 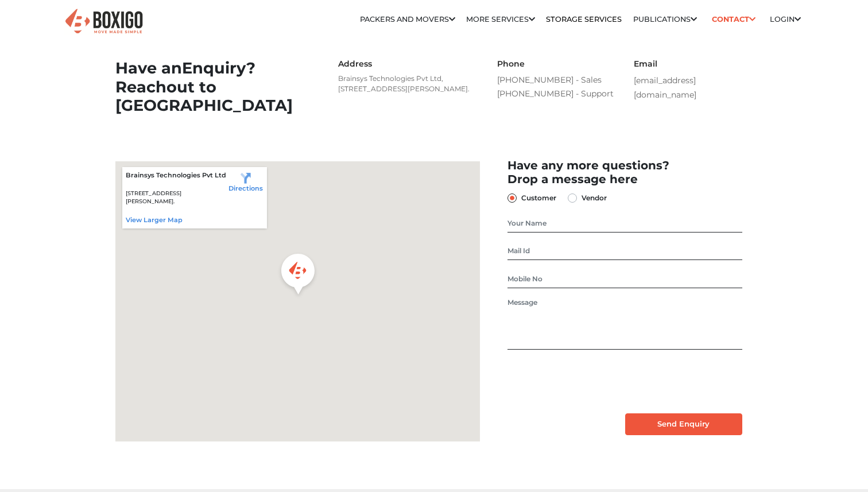 What do you see at coordinates (624, 279) in the screenshot?
I see `input: Mobile No` at bounding box center [624, 279].